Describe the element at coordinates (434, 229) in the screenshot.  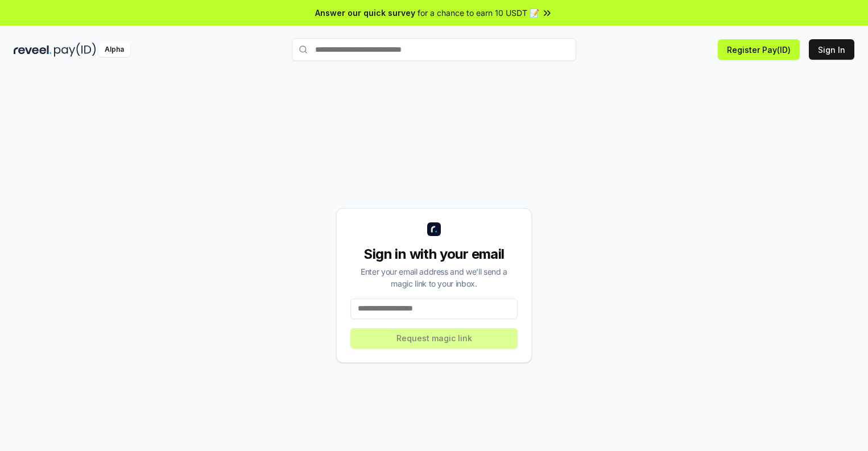
I see `img: logo_small` at that location.